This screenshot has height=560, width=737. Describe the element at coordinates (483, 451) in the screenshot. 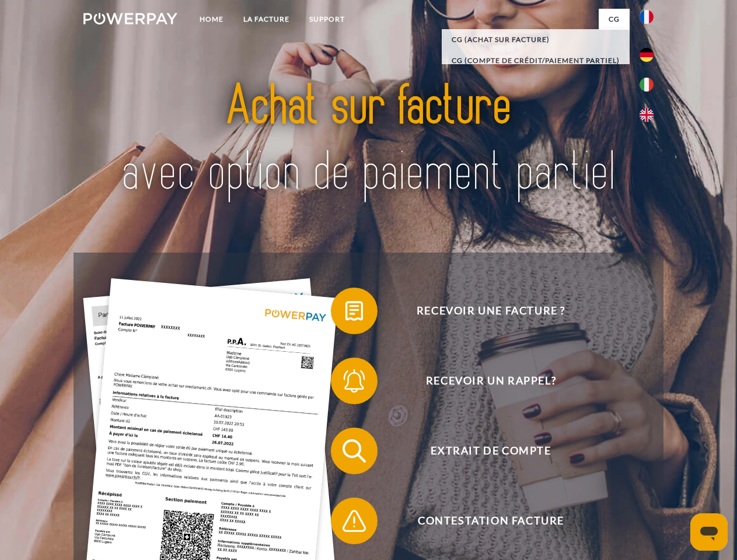

I see `a: Extrait de compte` at that location.